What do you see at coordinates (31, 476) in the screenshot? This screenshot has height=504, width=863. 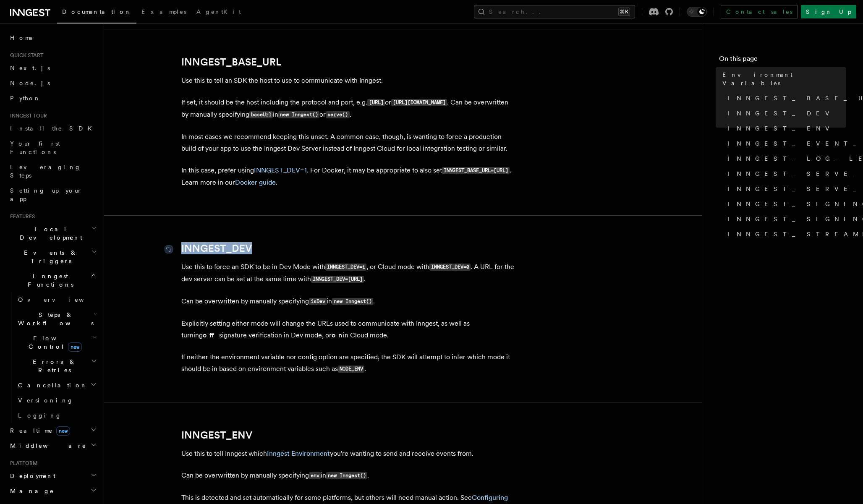 I see `span: Deployment` at bounding box center [31, 476].